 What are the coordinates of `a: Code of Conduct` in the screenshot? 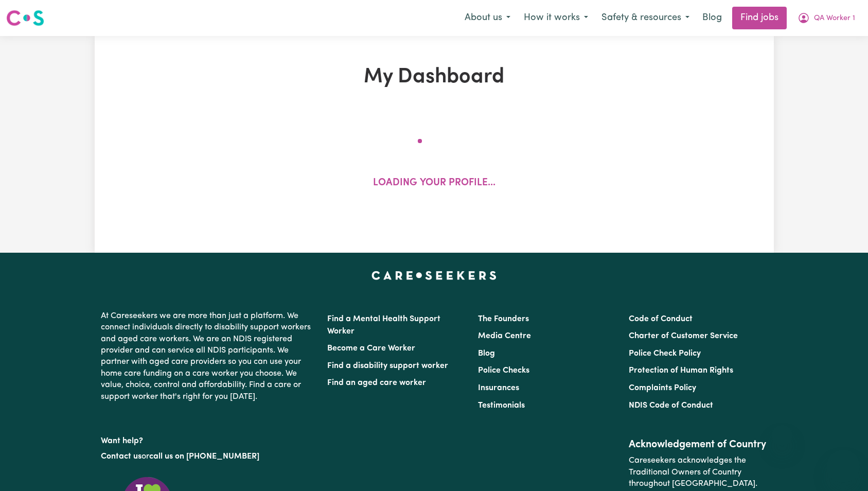 It's located at (661, 319).